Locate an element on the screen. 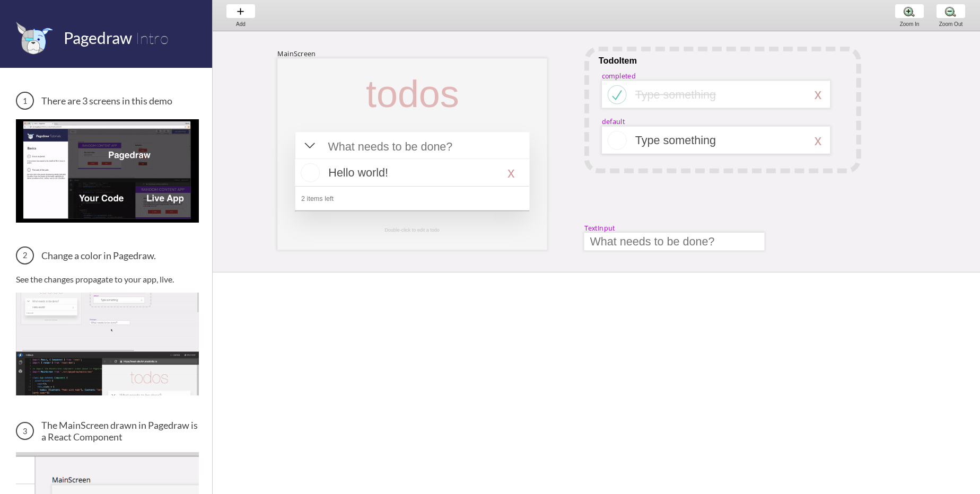 This screenshot has width=980, height=494. p: See the changes propagate to your app, live. is located at coordinates (107, 279).